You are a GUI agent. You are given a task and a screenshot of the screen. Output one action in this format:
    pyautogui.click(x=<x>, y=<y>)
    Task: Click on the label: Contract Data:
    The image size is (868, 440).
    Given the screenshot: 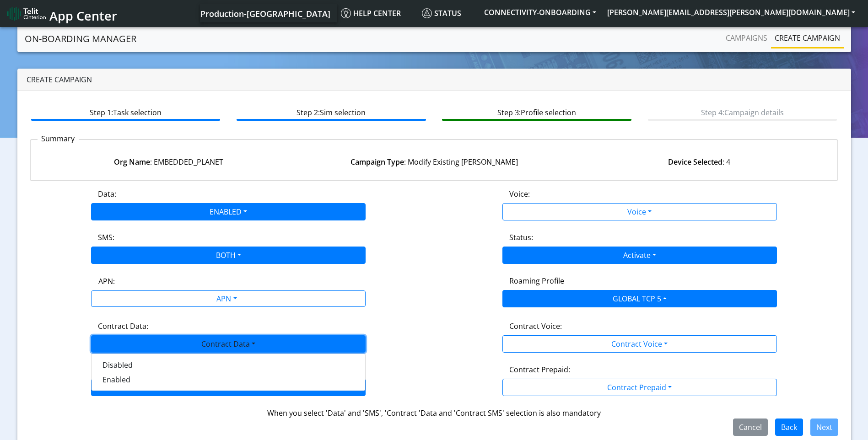 What is the action you would take?
    pyautogui.click(x=123, y=326)
    